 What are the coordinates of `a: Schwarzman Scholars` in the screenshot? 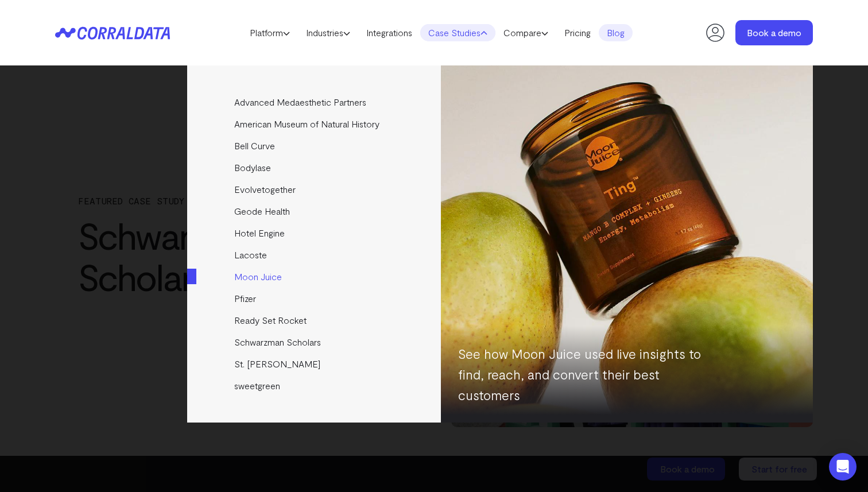 It's located at (314, 342).